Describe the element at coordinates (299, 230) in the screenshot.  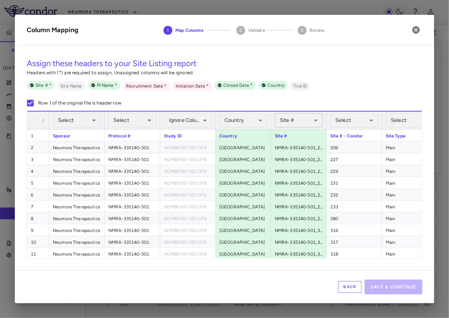
I see `div: NMRA-335140-501_316` at that location.